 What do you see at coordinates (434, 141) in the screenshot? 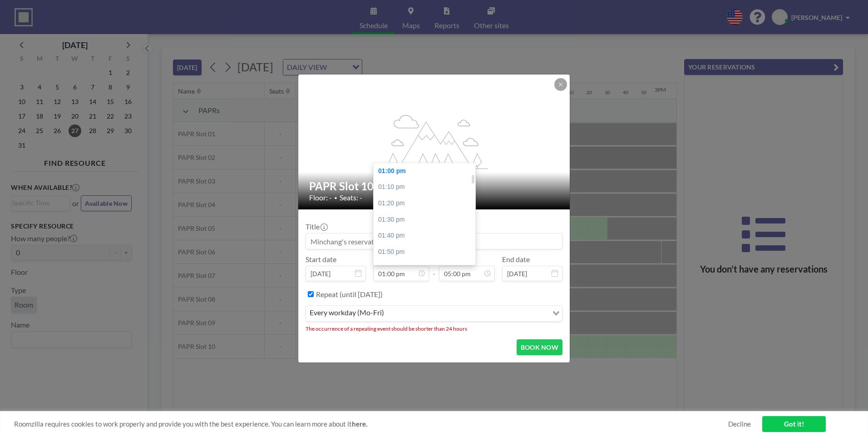
I see `g: flex-grow: 1.2;` at bounding box center [434, 141].